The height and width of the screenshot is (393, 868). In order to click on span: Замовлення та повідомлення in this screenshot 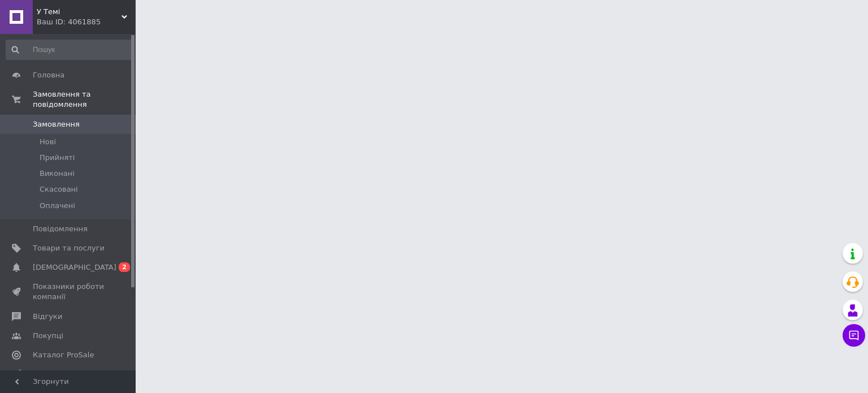, I will do `click(84, 100)`.